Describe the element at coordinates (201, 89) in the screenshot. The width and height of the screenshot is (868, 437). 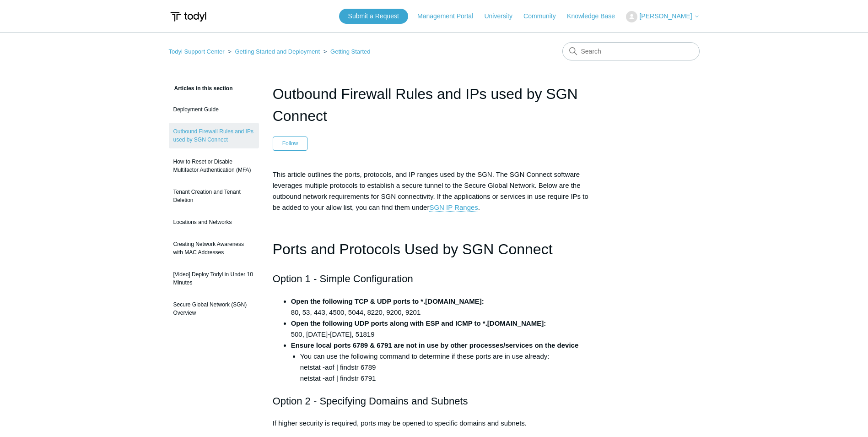
I see `span: Articles in this section` at that location.